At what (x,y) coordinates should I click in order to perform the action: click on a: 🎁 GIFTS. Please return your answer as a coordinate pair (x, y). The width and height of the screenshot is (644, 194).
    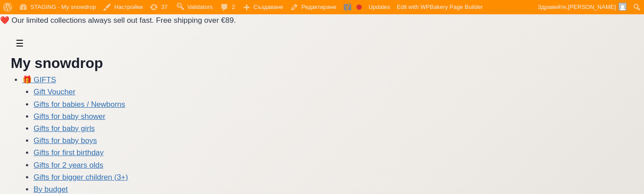
    Looking at the image, I should click on (39, 79).